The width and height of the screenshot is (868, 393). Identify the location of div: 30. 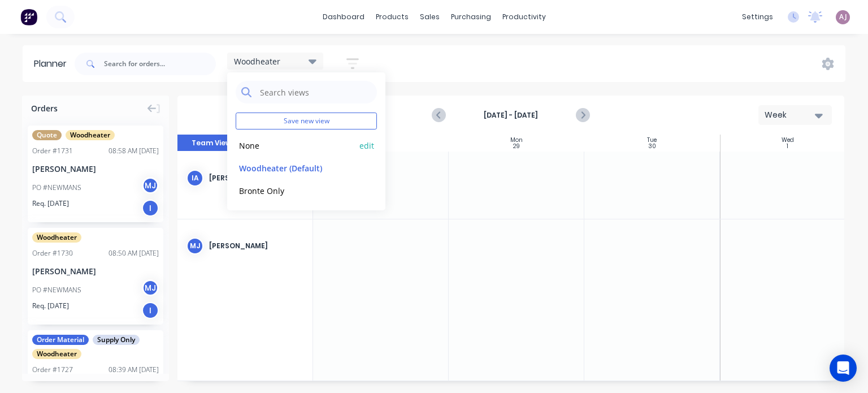
(652, 146).